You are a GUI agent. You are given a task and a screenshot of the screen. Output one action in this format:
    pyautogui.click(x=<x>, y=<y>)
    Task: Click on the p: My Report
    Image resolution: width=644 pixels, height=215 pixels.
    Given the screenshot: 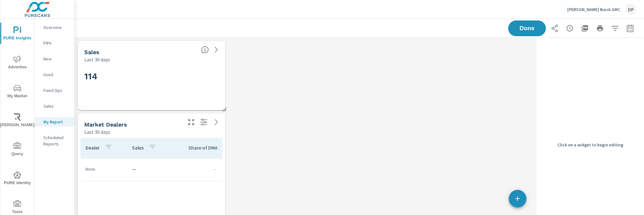 What is the action you would take?
    pyautogui.click(x=56, y=122)
    